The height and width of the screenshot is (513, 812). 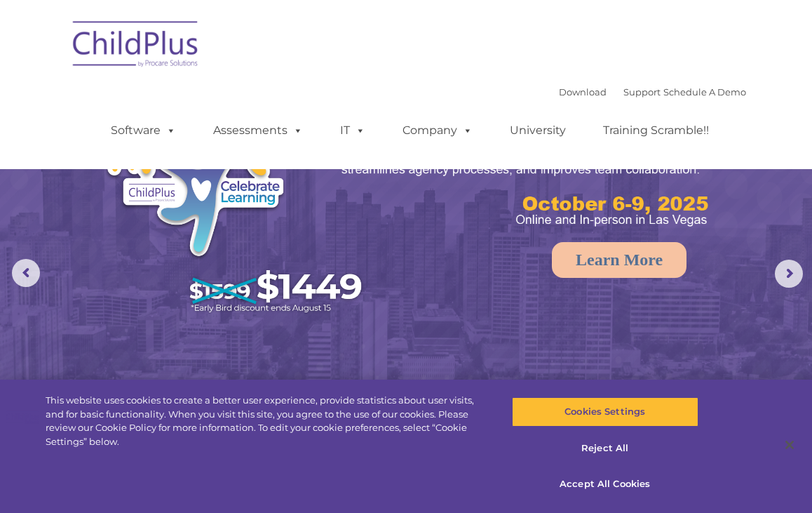 What do you see at coordinates (583, 91) in the screenshot?
I see `a: Download` at bounding box center [583, 91].